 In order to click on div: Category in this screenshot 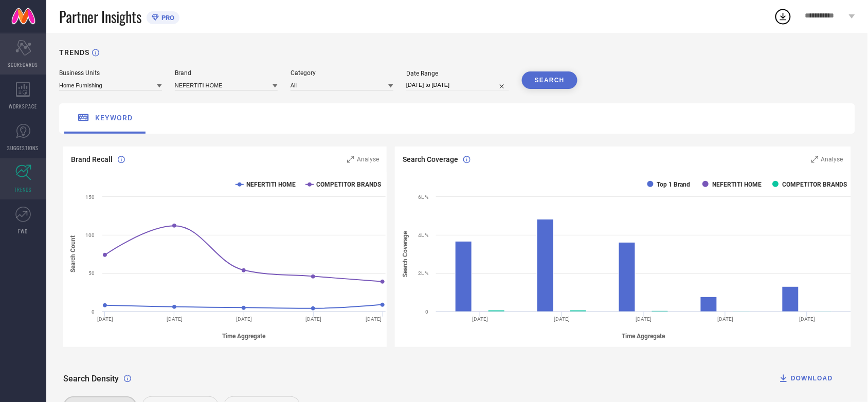, I will do `click(342, 73)`.